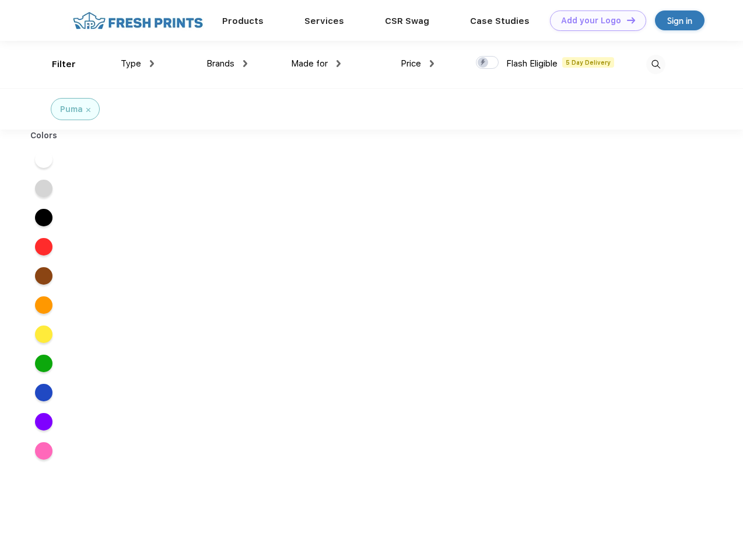 The width and height of the screenshot is (743, 560). What do you see at coordinates (631, 20) in the screenshot?
I see `img: DT` at bounding box center [631, 20].